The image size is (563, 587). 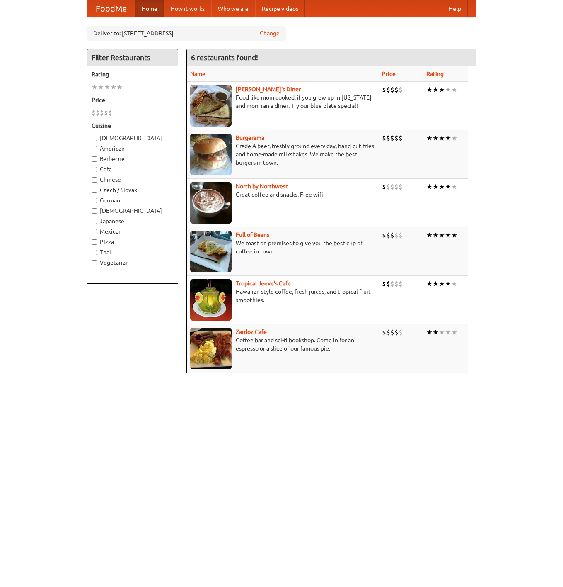 What do you see at coordinates (94, 190) in the screenshot?
I see `input: Czech / Slovak` at bounding box center [94, 190].